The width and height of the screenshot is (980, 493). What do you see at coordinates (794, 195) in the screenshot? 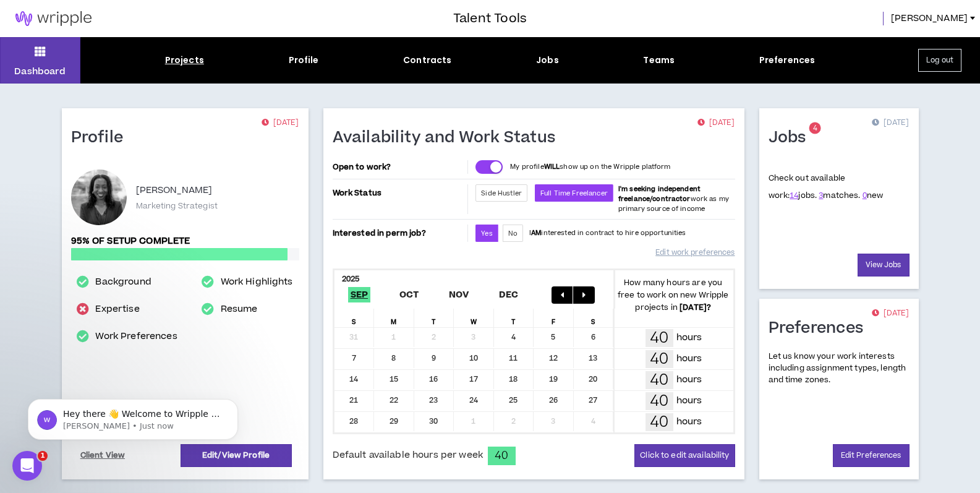
I see `a: 14` at bounding box center [794, 195].